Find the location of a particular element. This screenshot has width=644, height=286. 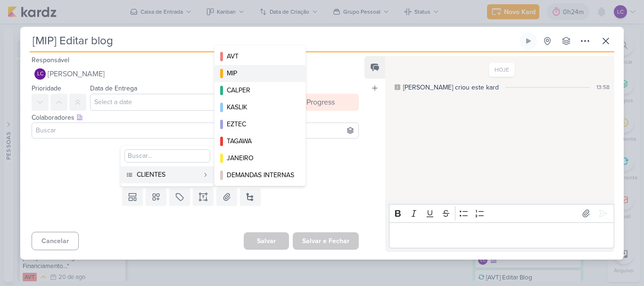

div: CLIENTES is located at coordinates (168, 174).